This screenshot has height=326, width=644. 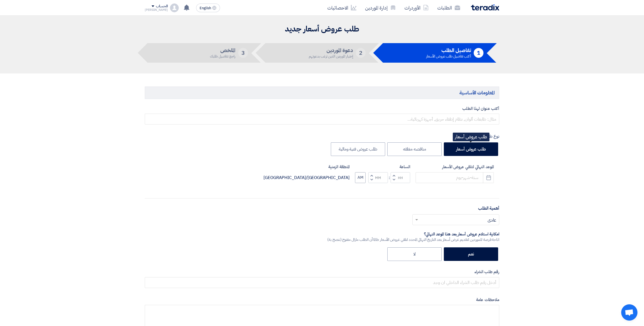 What do you see at coordinates (449, 8) in the screenshot?
I see `a: الطلبات` at bounding box center [449, 8].